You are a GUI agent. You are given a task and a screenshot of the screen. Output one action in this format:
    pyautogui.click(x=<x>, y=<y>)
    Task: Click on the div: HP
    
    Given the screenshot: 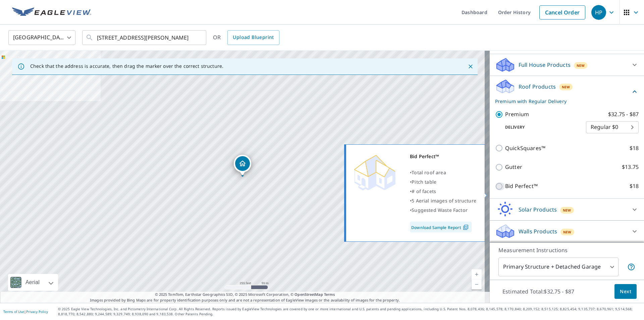 What is the action you would take?
    pyautogui.click(x=599, y=12)
    